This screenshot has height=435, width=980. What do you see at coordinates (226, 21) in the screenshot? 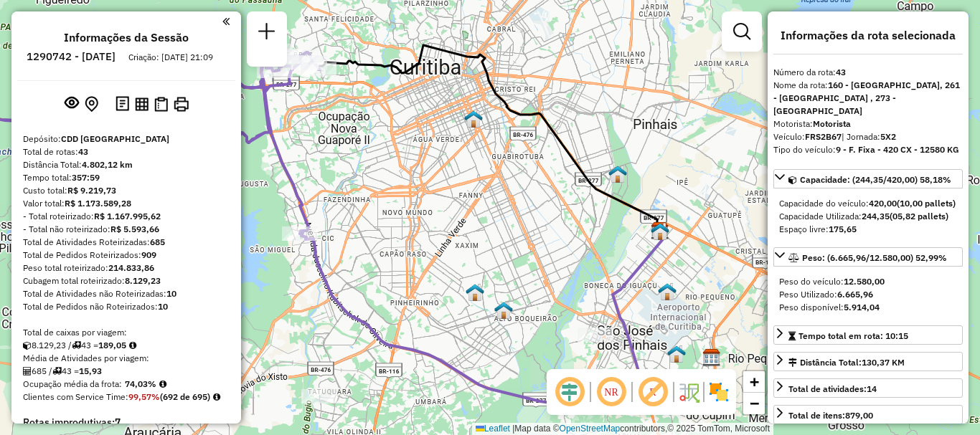
I see `a: Clique aqui para minimizar o painel` at bounding box center [226, 21].